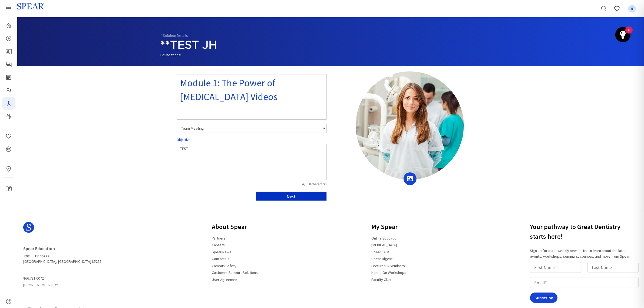 The width and height of the screenshot is (644, 308). What do you see at coordinates (174, 35) in the screenshot?
I see `a: Solution Details` at bounding box center [174, 35].